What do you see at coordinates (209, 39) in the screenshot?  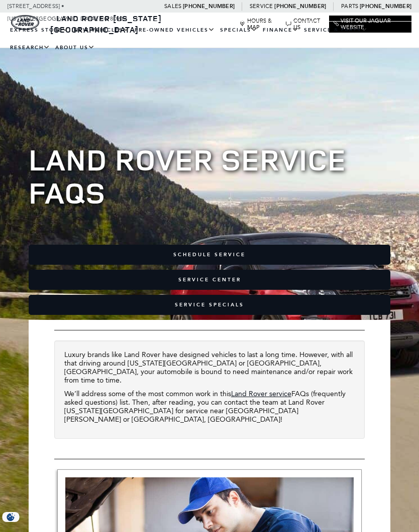 I see `nav: Main Navigation` at bounding box center [209, 39].